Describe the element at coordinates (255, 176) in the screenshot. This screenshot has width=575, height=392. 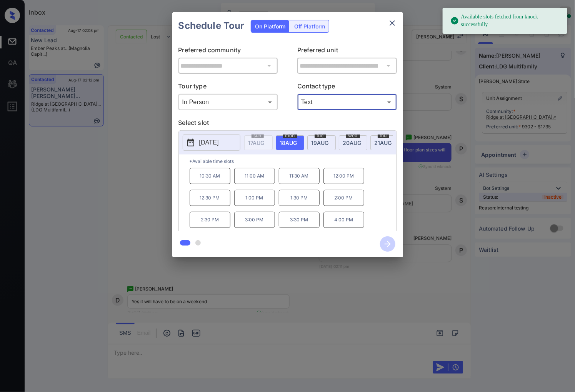
I see `p: 11:00 AM` at that location.